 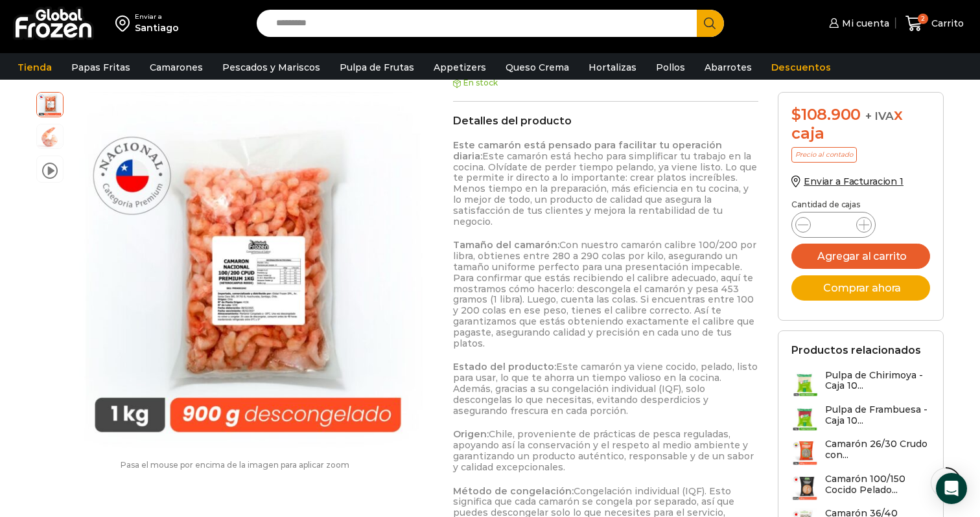 I want to click on a: Mi cuenta, so click(x=858, y=24).